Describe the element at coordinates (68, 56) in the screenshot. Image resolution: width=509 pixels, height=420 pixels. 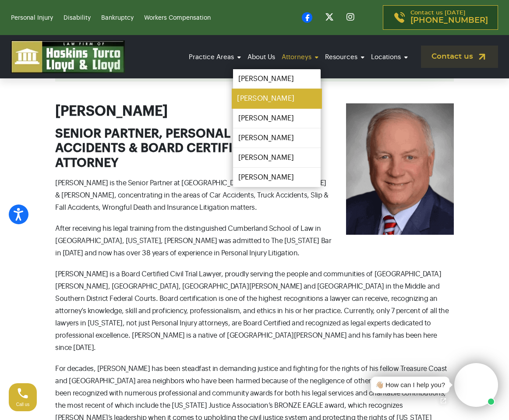
I see `img: logo` at that location.